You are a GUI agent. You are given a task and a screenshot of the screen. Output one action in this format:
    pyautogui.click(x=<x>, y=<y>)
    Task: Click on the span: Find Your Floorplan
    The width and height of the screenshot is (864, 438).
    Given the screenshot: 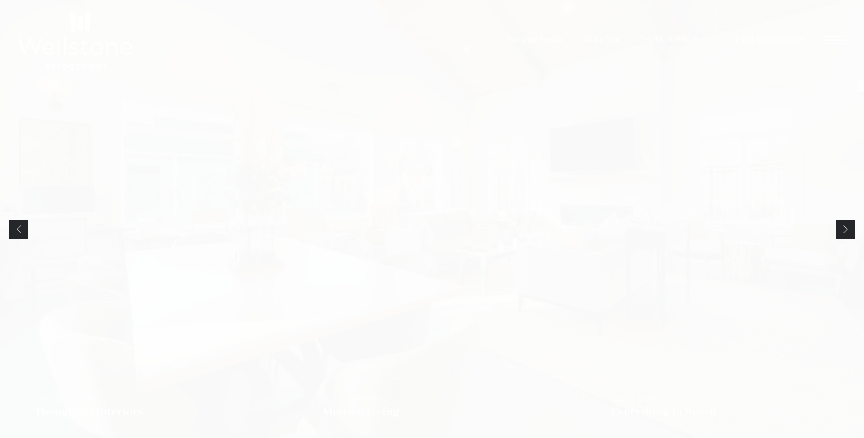 What is the action you would take?
    pyautogui.click(x=88, y=399)
    